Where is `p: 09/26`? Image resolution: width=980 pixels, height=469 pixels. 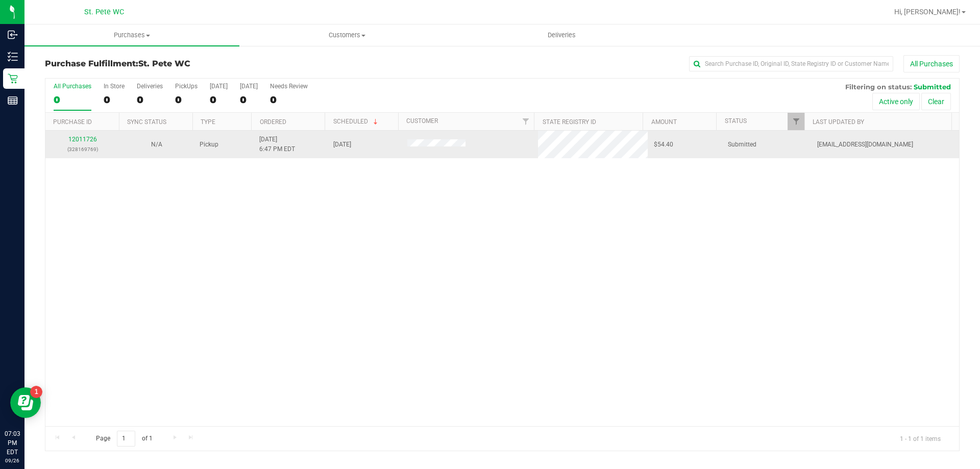 p: 09/26 is located at coordinates (12, 461).